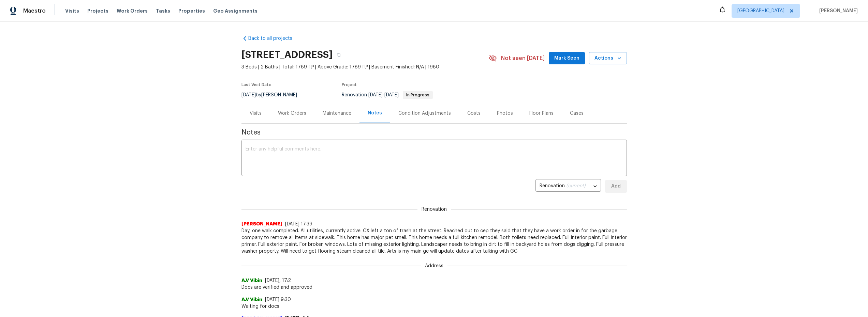  Describe the element at coordinates (255, 114) in the screenshot. I see `div: Visits` at that location.